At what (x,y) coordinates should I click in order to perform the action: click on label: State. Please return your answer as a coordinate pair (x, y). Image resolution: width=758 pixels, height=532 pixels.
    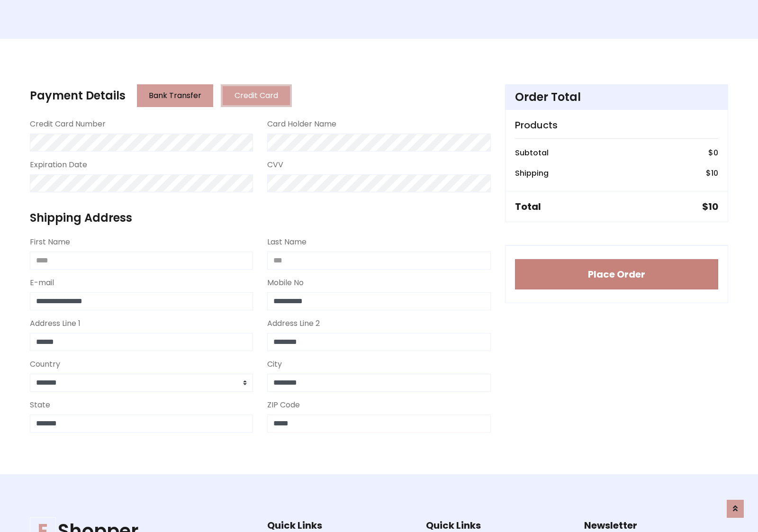
    Looking at the image, I should click on (39, 405).